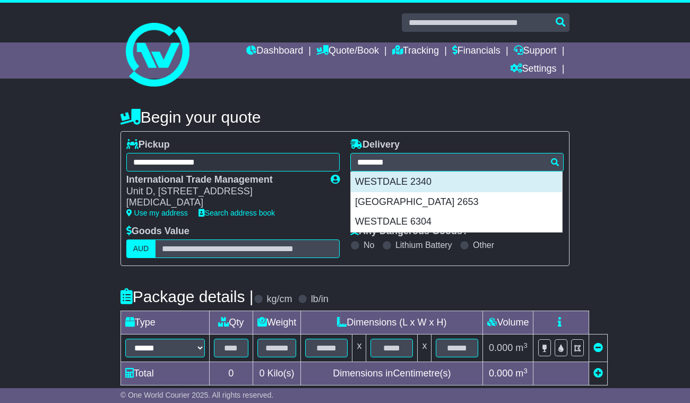 Image resolution: width=690 pixels, height=403 pixels. Describe the element at coordinates (237, 213) in the screenshot. I see `a: Search address book` at that location.